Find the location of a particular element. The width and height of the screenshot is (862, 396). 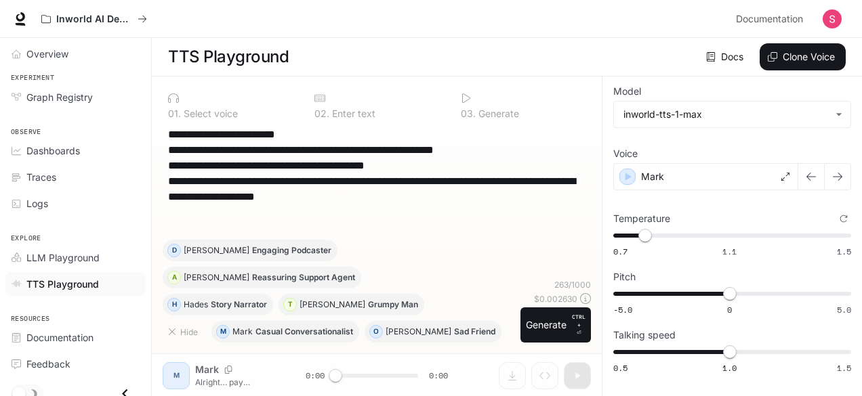

p: Sad Friend is located at coordinates (474, 332).